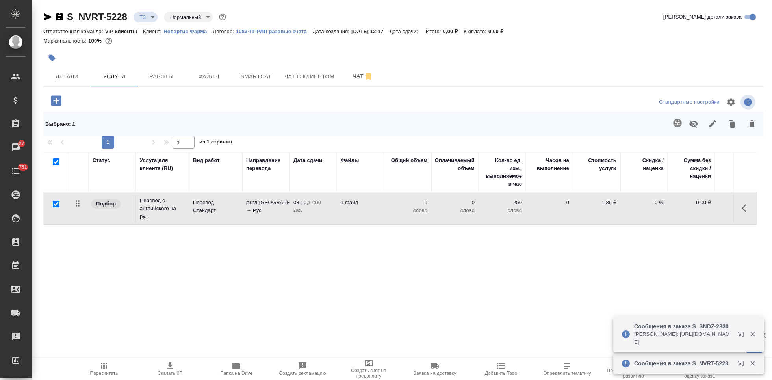 The image size is (772, 380). Describe the element at coordinates (170, 373) in the screenshot. I see `span: Скачать КП` at that location.